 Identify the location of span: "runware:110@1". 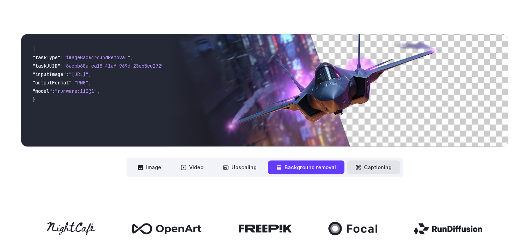
(76, 91).